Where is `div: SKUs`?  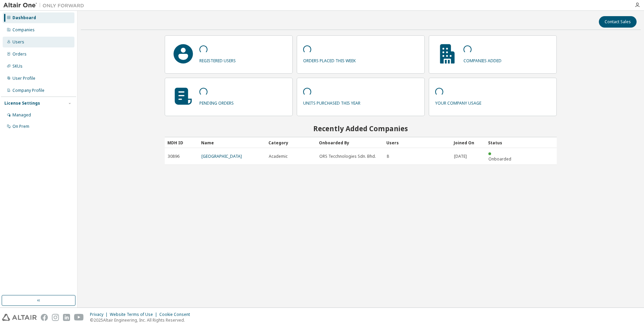 div: SKUs is located at coordinates (17, 66).